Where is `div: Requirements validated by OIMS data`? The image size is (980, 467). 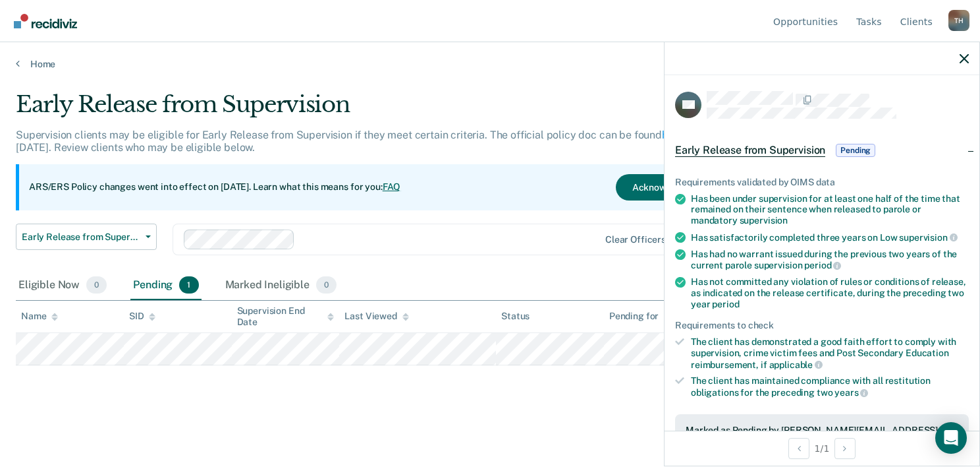
div: Requirements validated by OIMS data is located at coordinates (822, 182).